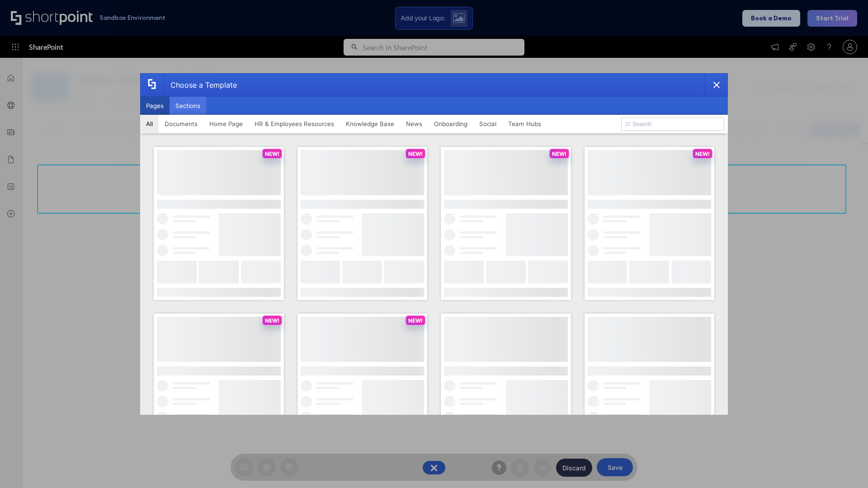 The width and height of the screenshot is (868, 488). What do you see at coordinates (673, 124) in the screenshot?
I see `input: Search` at bounding box center [673, 124].